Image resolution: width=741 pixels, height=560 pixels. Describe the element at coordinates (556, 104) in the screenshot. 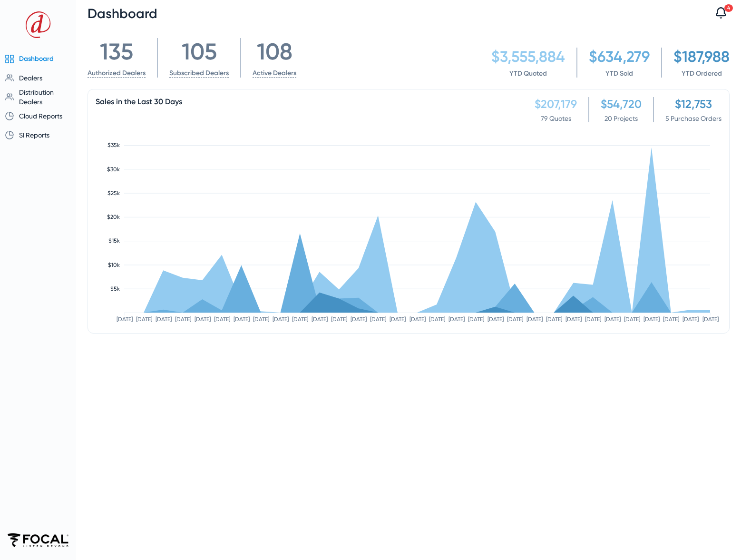

I see `div: $207,179` at that location.